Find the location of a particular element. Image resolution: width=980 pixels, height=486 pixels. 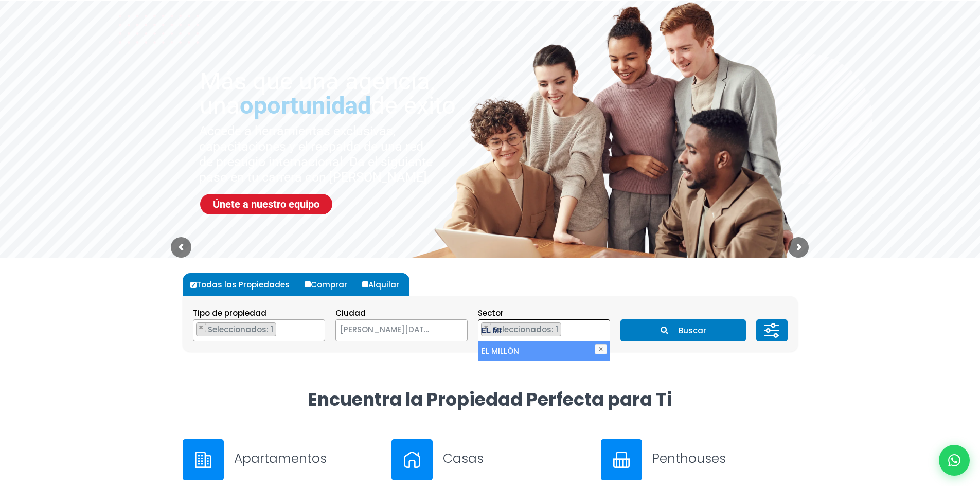

input: Alquilar is located at coordinates (366, 284).